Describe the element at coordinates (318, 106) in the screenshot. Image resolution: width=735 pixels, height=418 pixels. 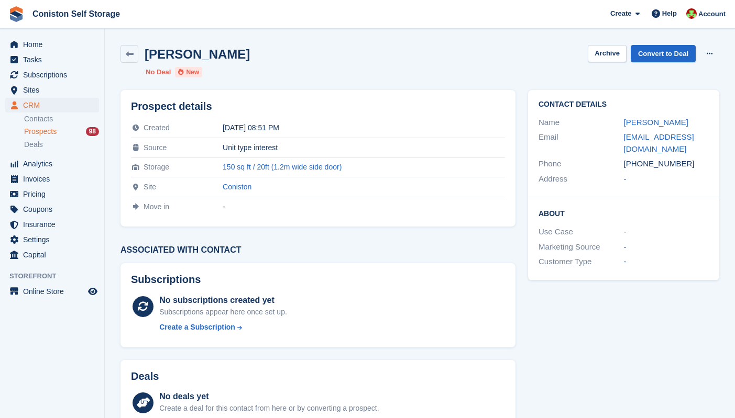
I see `h2: Prospect details` at that location.